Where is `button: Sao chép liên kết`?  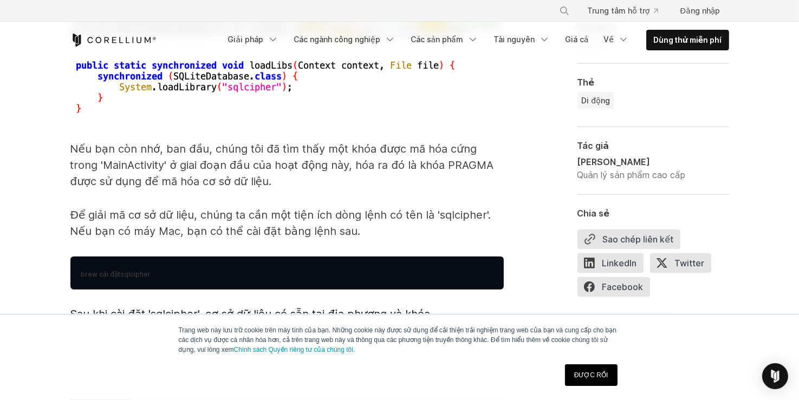
button: Sao chép liên kết is located at coordinates (629, 239).